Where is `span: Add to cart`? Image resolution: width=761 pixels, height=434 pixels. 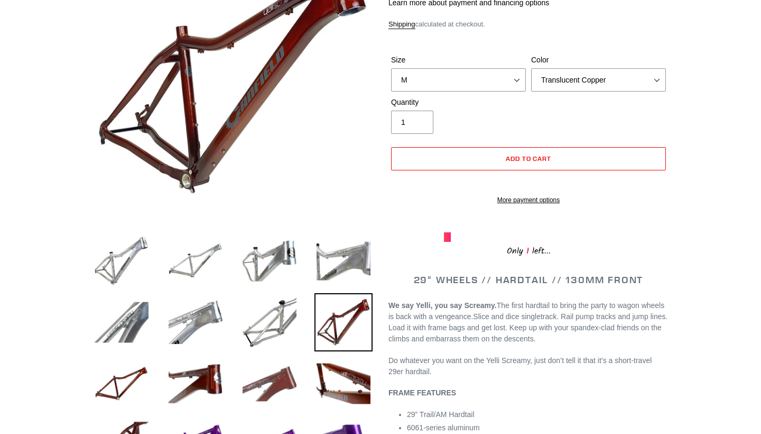
span: Add to cart is located at coordinates (529, 158).